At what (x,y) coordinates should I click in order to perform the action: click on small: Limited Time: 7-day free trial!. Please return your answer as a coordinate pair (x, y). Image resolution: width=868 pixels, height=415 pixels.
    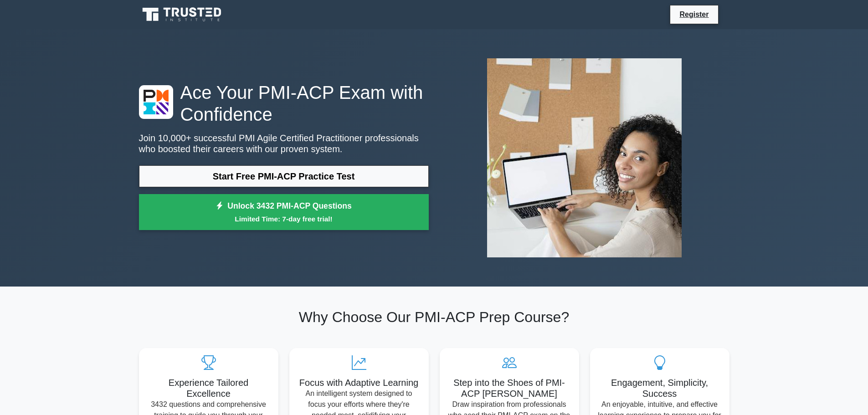
    Looking at the image, I should click on (284, 219).